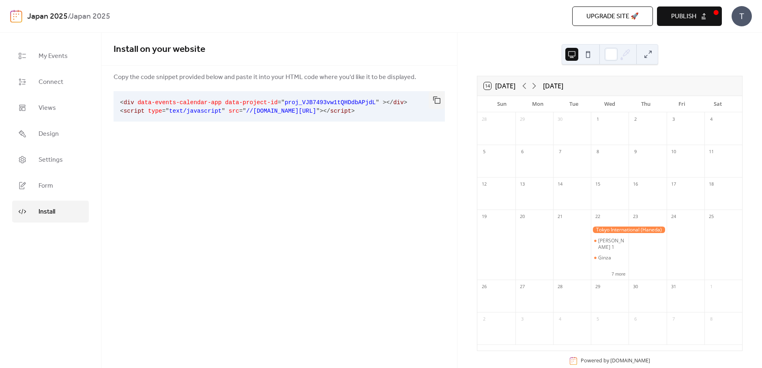  What do you see at coordinates (50, 186) in the screenshot?
I see `a: Form` at bounding box center [50, 186].